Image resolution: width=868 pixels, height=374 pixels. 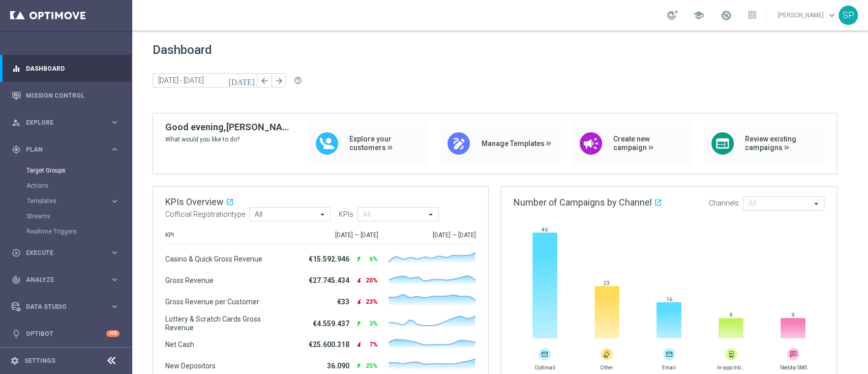 I want to click on div: Execute, so click(x=60, y=252).